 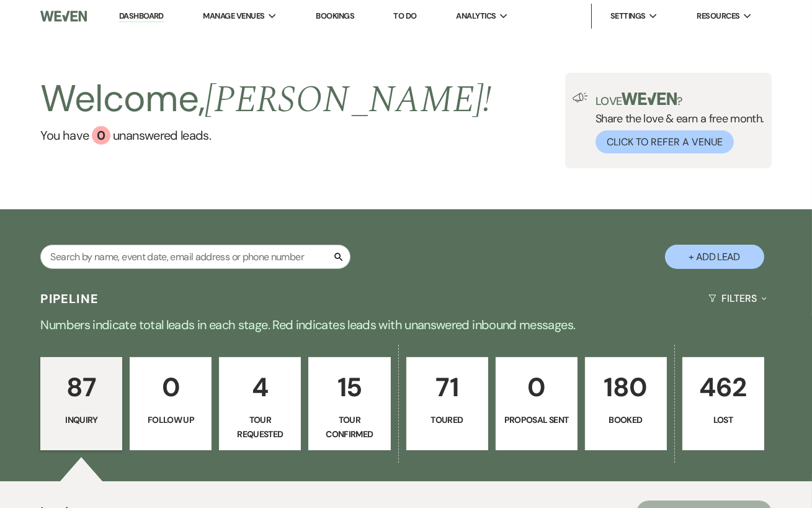 I want to click on p: 180, so click(x=626, y=387).